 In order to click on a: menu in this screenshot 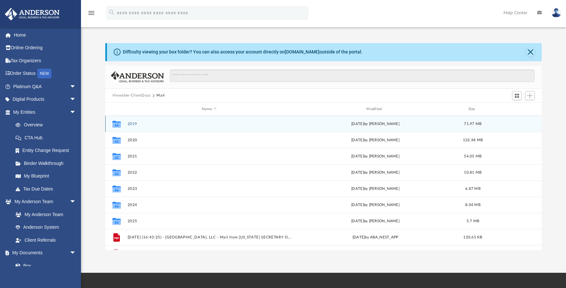, I will do `click(91, 15)`.